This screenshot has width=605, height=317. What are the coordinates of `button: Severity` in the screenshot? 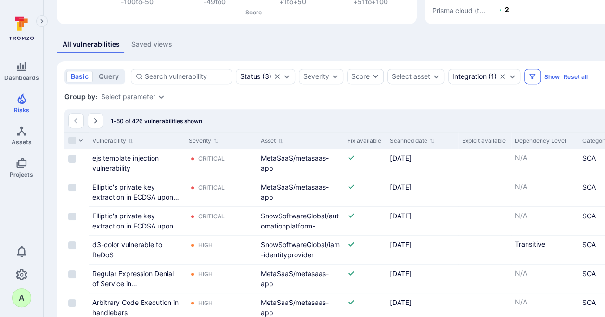 It's located at (316, 77).